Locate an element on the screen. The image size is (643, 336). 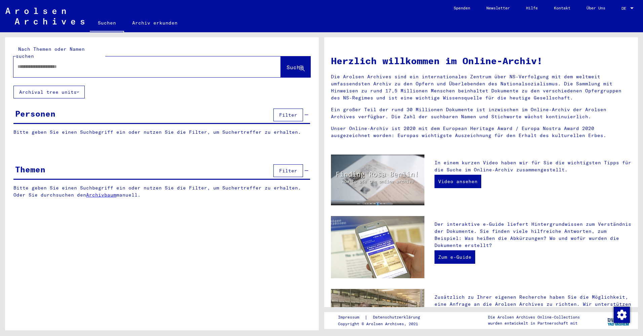
span: DE is located at coordinates (625, 8).